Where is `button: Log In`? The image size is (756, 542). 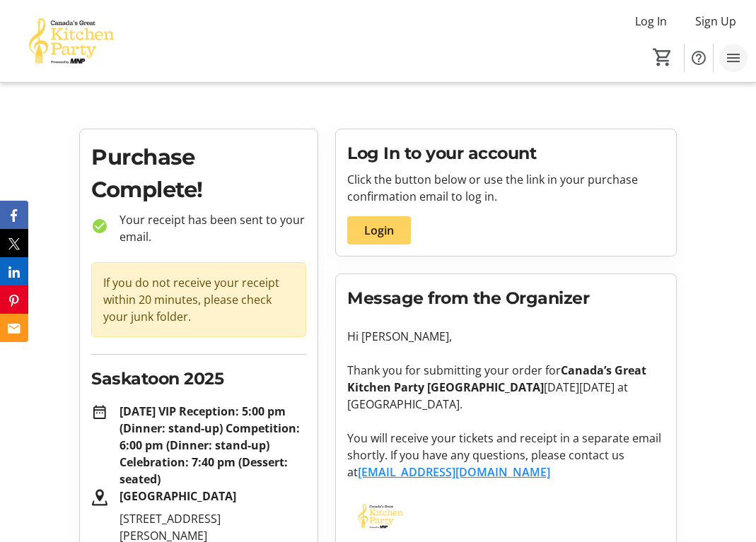 button: Log In is located at coordinates (650, 21).